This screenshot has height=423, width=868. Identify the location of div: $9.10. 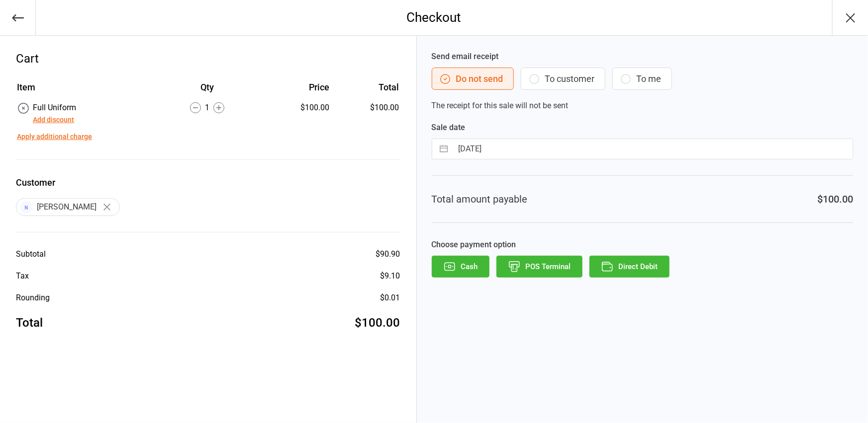
(391, 276).